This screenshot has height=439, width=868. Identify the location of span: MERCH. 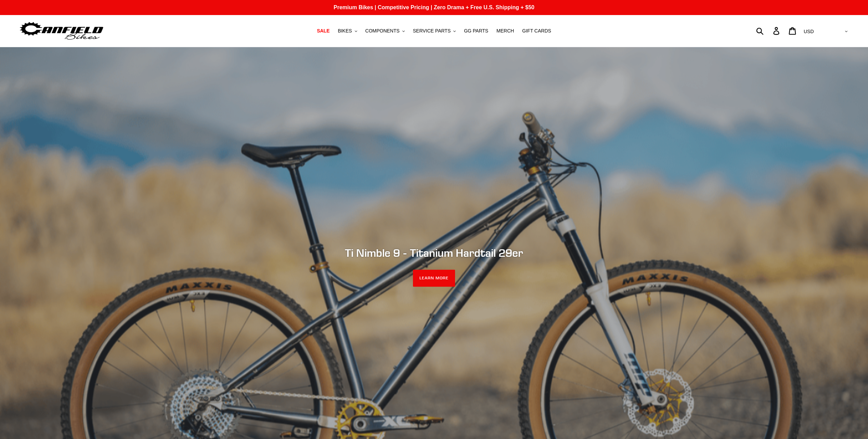
(504, 30).